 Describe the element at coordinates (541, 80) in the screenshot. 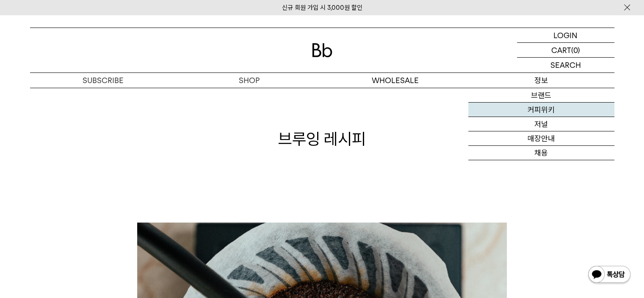

I see `p: 정보` at that location.